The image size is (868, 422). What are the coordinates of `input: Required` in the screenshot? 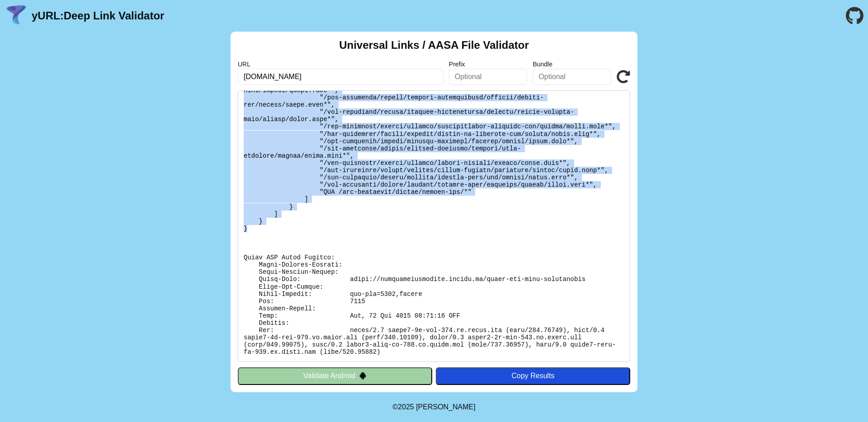 It's located at (340, 77).